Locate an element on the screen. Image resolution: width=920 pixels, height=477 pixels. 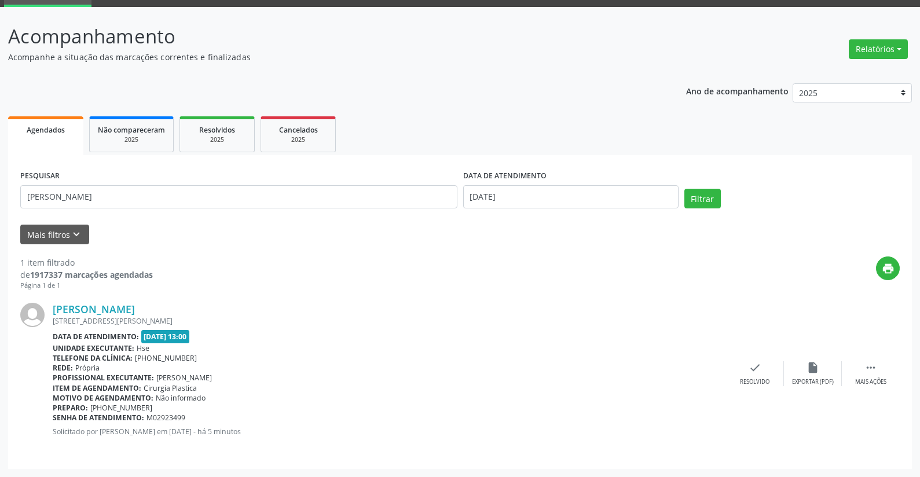
span: Cirurgia Plastica is located at coordinates (170, 388).